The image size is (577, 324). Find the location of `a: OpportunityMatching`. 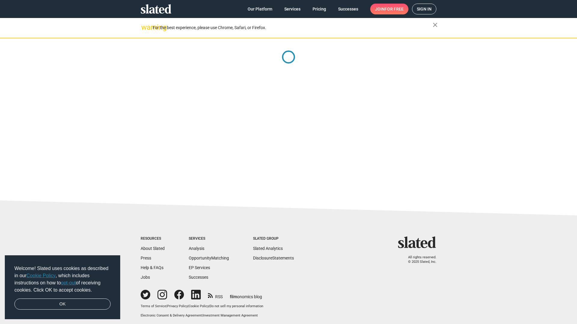

a: OpportunityMatching is located at coordinates (209, 258).